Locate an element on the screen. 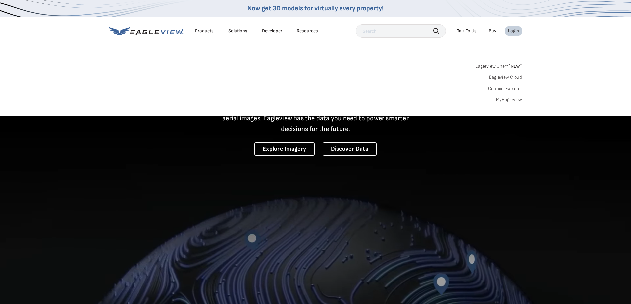 Image resolution: width=631 pixels, height=304 pixels. a: MyEagleview is located at coordinates (509, 100).